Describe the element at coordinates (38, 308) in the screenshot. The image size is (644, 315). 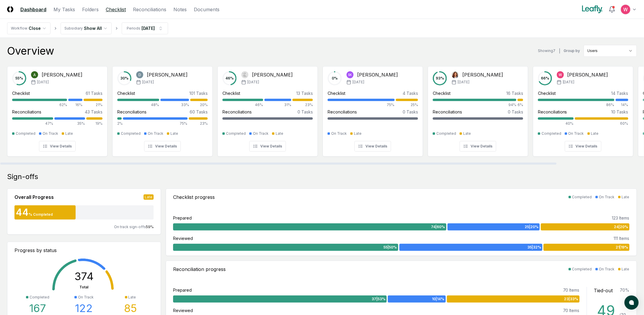
I see `div: 167` at that location.